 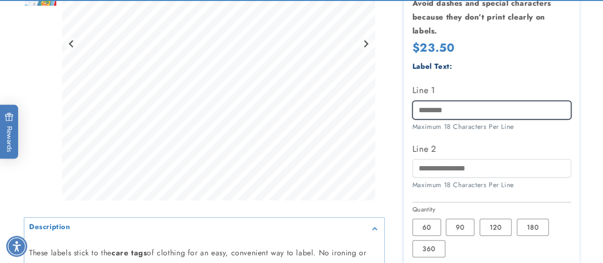 I want to click on span: $23.50, so click(x=433, y=47).